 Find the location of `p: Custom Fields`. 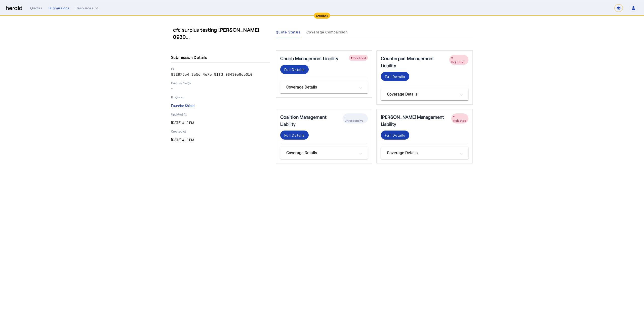

p: Custom Fields is located at coordinates (220, 83).